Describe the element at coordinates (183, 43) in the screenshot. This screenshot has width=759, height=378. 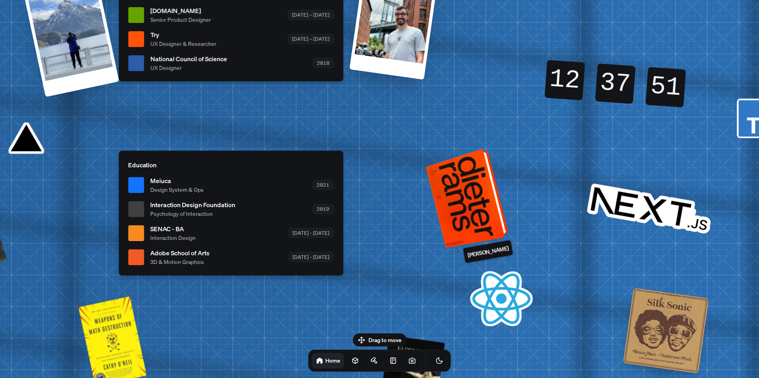
I see `span: UX Designer & Researcher` at that location.